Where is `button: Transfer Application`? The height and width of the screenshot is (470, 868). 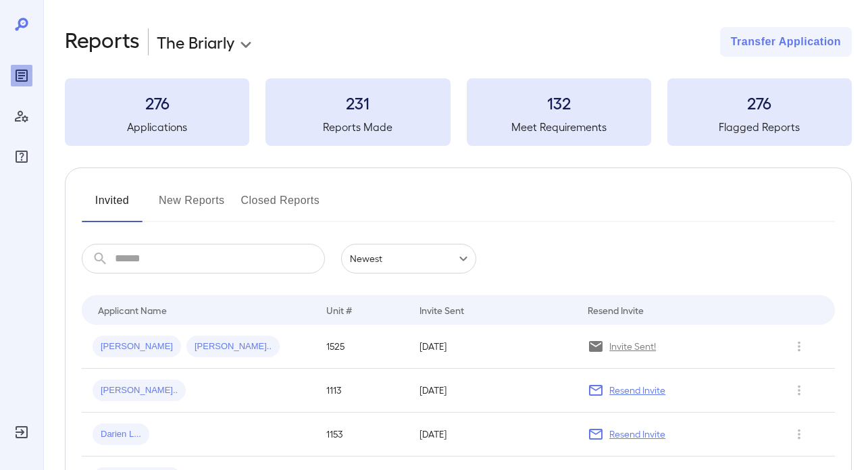 button: Transfer Application is located at coordinates (786, 42).